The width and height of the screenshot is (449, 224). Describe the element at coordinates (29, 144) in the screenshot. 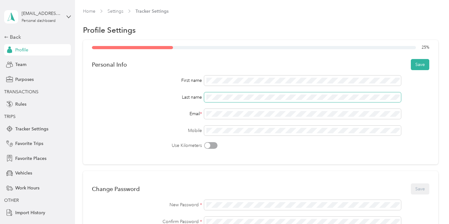

I see `span: Favorite Trips` at that location.